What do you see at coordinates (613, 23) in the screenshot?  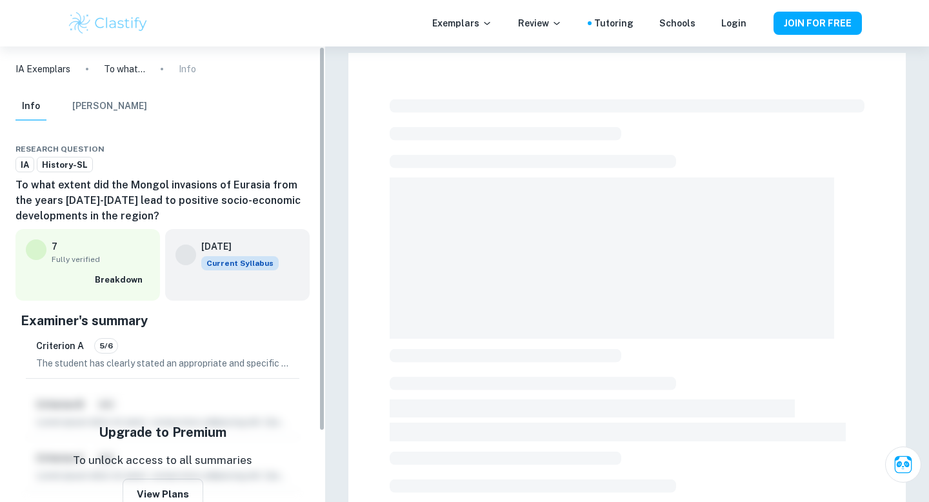 I see `a: Tutoring` at bounding box center [613, 23].